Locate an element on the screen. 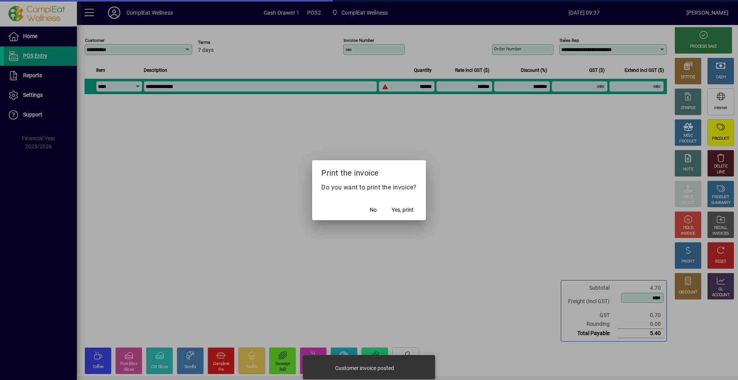 The image size is (738, 380). h2: Print the invoice is located at coordinates (369, 171).